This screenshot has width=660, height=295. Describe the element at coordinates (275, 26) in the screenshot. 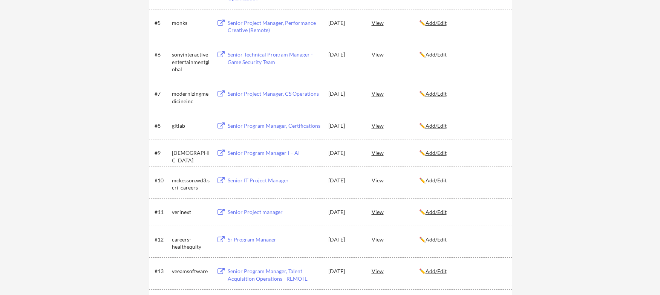

I see `div: Senior Project Manager, Performance Creative (Remote)` at that location.